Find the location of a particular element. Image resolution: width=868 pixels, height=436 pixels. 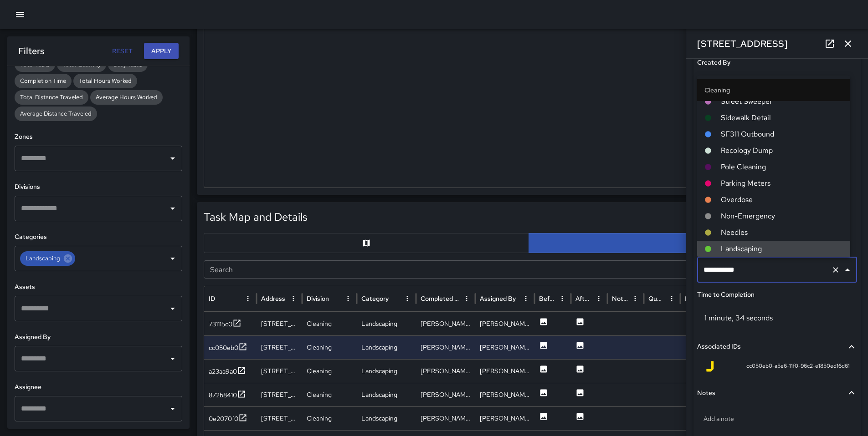

div: Completion Time is located at coordinates (43, 81).